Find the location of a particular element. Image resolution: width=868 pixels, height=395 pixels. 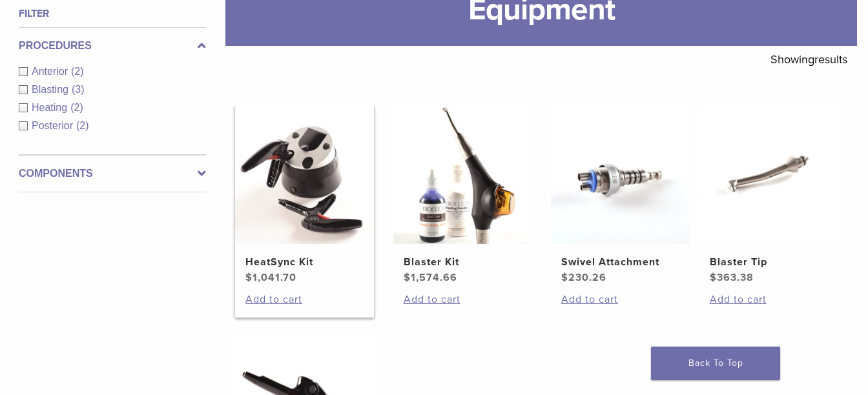

bdi: 363.38 is located at coordinates (732, 277).